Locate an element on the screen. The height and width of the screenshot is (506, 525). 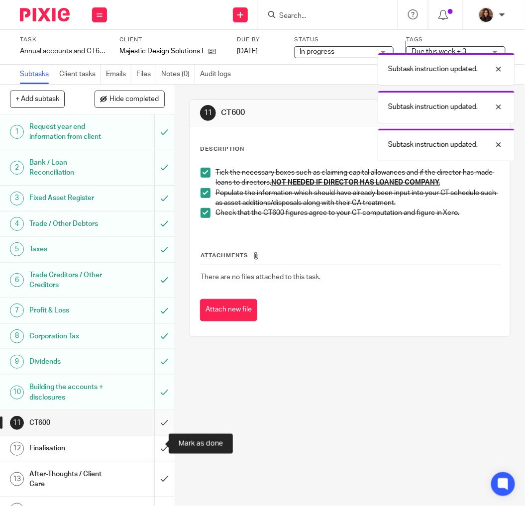
div: 3 is located at coordinates (17, 199).